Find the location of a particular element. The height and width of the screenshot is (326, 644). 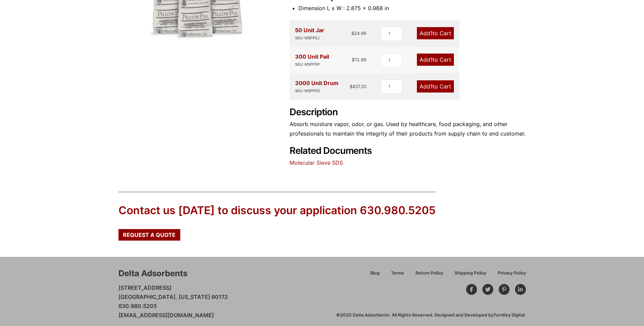

a: Return Policy is located at coordinates (429, 276).